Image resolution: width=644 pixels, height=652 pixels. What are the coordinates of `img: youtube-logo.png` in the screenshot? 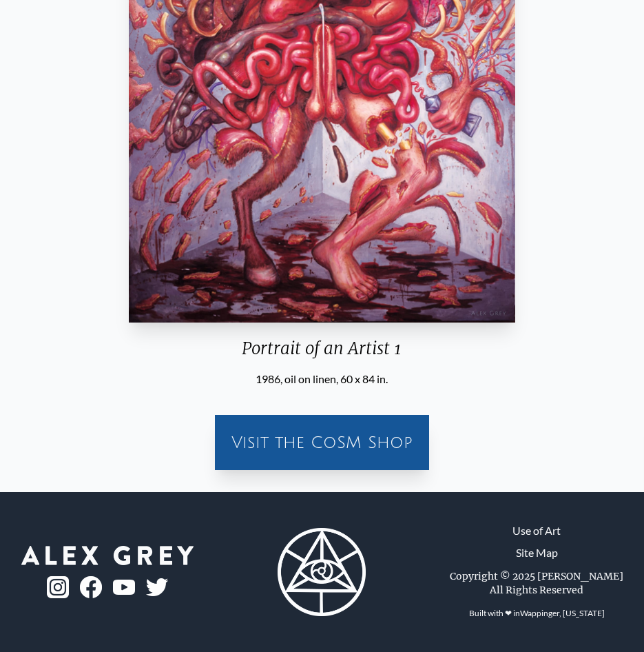 It's located at (124, 587).